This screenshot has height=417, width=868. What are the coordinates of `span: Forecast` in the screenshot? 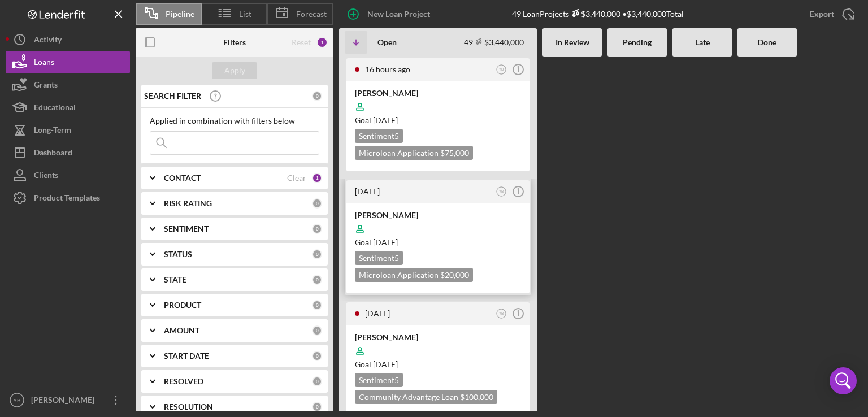 It's located at (311, 14).